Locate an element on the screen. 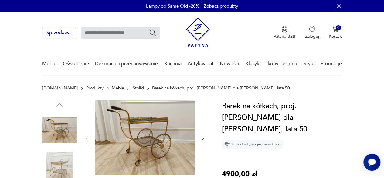 This screenshot has width=384, height=178. a: Klasyki is located at coordinates (253, 64).